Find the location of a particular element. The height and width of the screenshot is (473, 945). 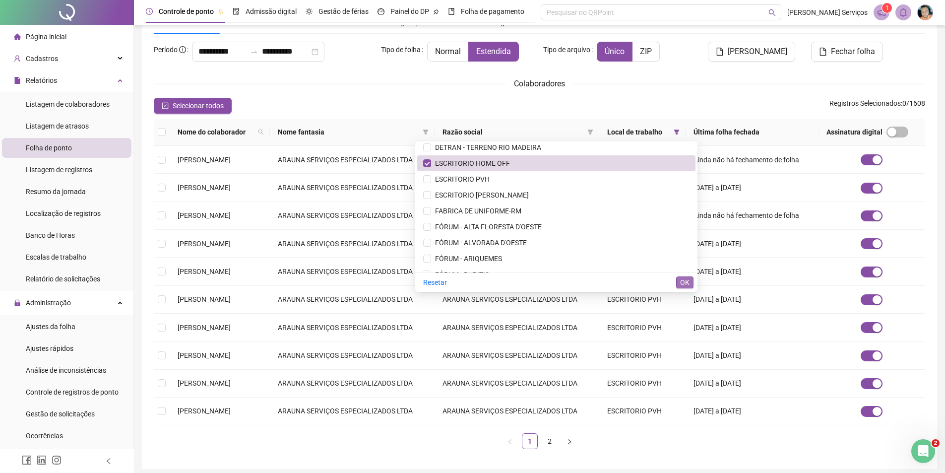

span: Razão social is located at coordinates (513, 132).